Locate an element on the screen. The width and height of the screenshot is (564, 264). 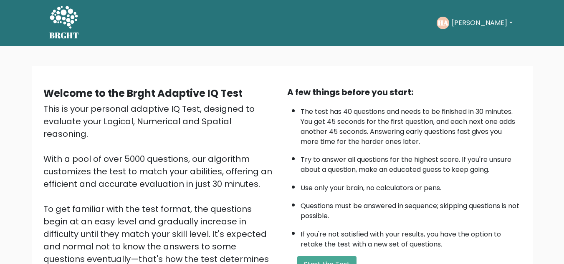
a: BRGHT is located at coordinates (64, 23).